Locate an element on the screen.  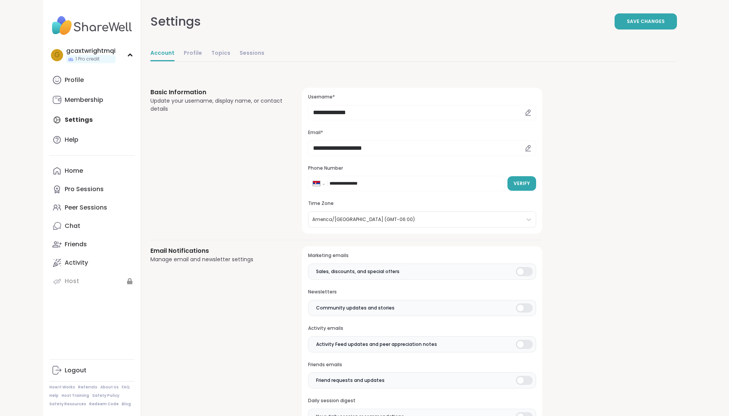
h3: Phone Number is located at coordinates (422, 168).